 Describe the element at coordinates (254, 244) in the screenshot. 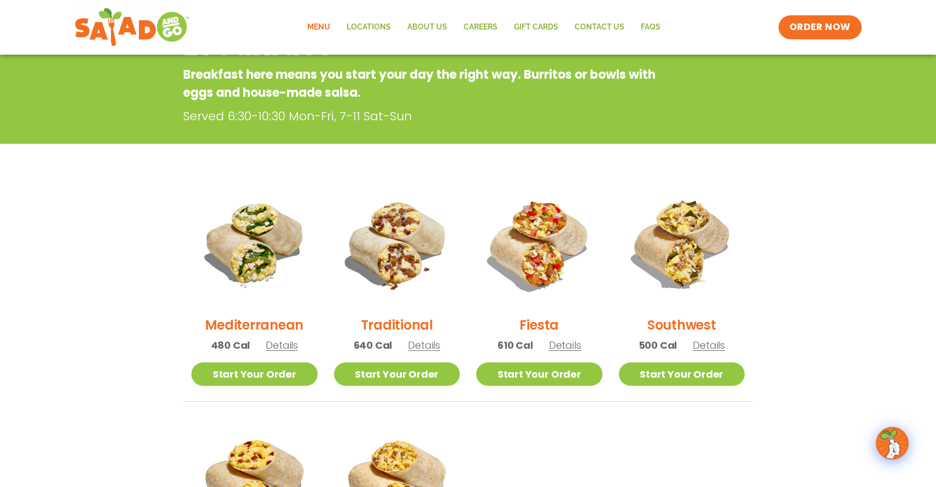

I see `img: Product photo for Mediterranean Breakfast Burrito` at that location.